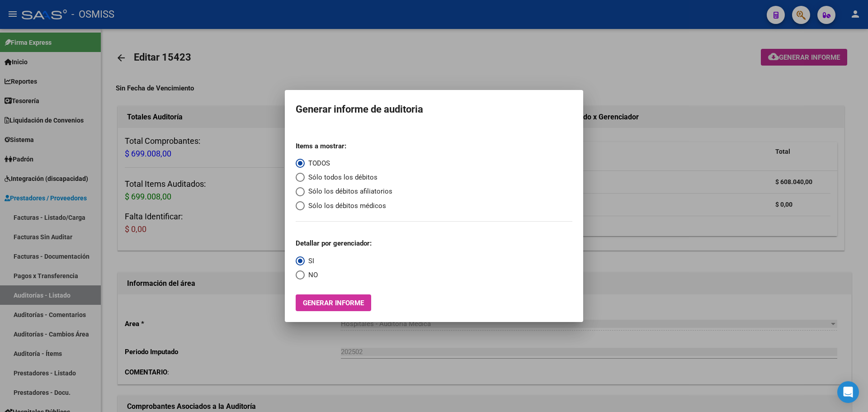 This screenshot has height=412, width=868. What do you see at coordinates (434, 110) in the screenshot?
I see `h1: Generar informe de auditoria` at bounding box center [434, 110].